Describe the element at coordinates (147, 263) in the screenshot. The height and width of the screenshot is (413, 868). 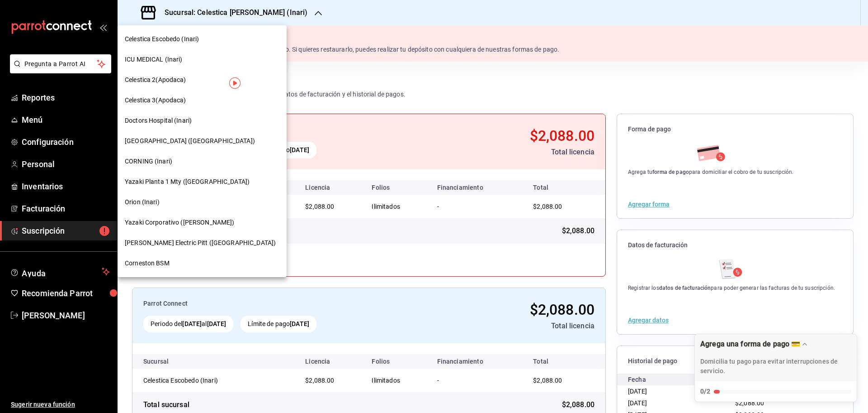
I see `span: Corneston BSM` at that location.